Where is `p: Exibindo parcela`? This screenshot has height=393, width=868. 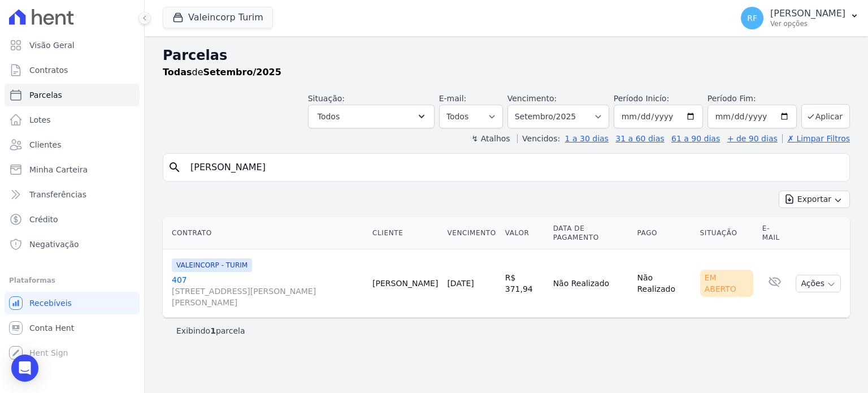 p: Exibindo parcela is located at coordinates (210, 331).